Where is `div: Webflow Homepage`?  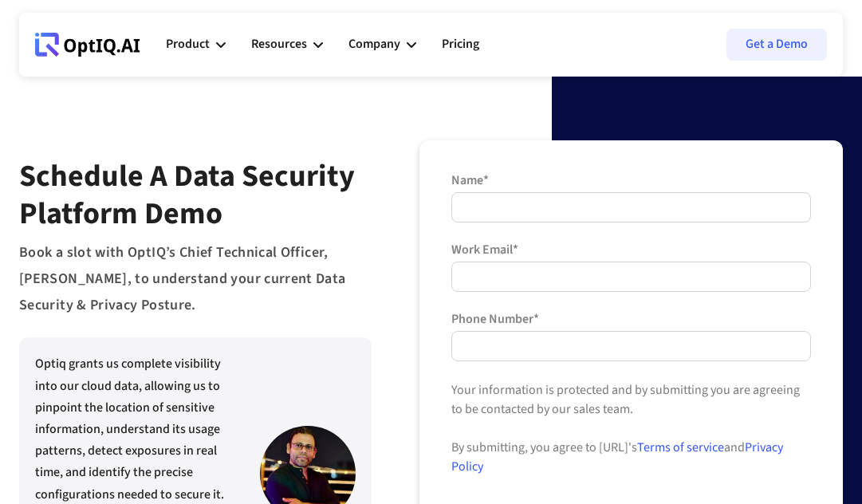 div: Webflow Homepage is located at coordinates (35, 55).